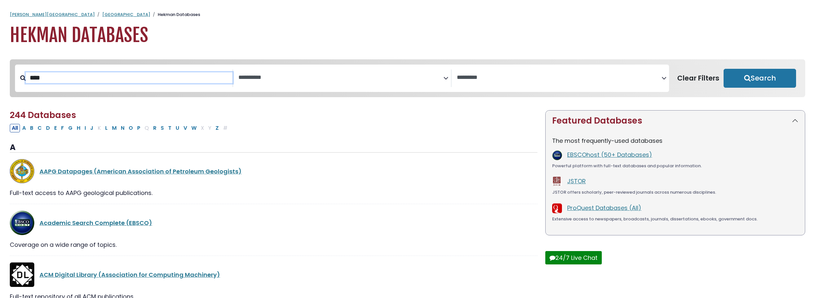 The height and width of the screenshot is (298, 815). I want to click on button: Featured Databases, so click(675, 121).